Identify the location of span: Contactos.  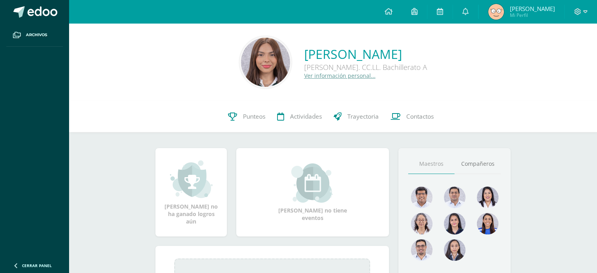
(420, 116).